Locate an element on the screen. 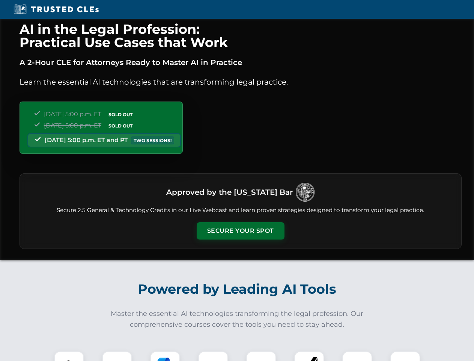 This screenshot has width=474, height=361. p: Master the essential AI technologies transforming the legal profession. Our comprehensive courses... is located at coordinates (237, 319).